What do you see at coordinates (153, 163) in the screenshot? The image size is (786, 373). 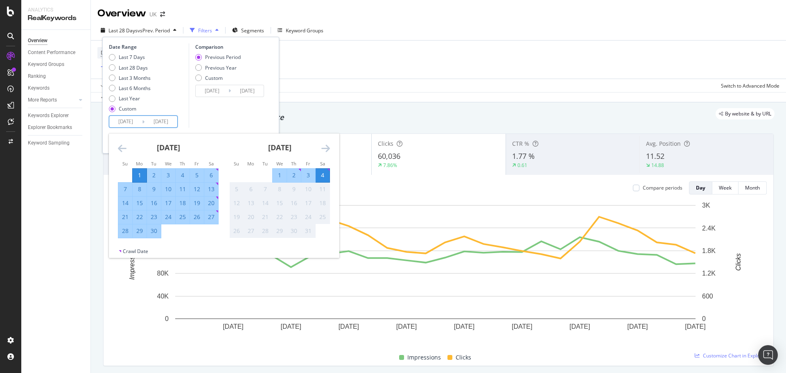 I see `small: Tu` at bounding box center [153, 163].